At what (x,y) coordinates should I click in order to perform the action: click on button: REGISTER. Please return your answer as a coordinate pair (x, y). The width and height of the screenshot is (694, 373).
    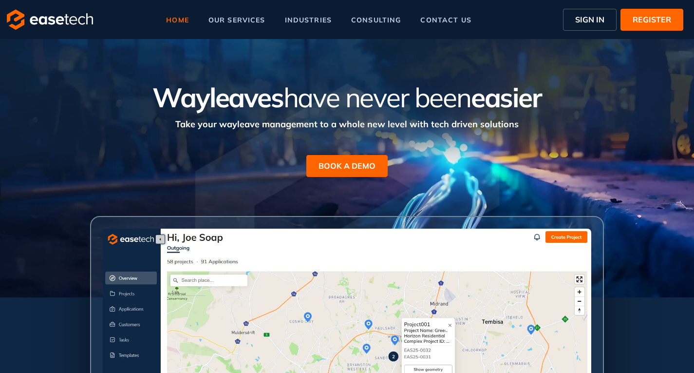
    Looking at the image, I should click on (652, 19).